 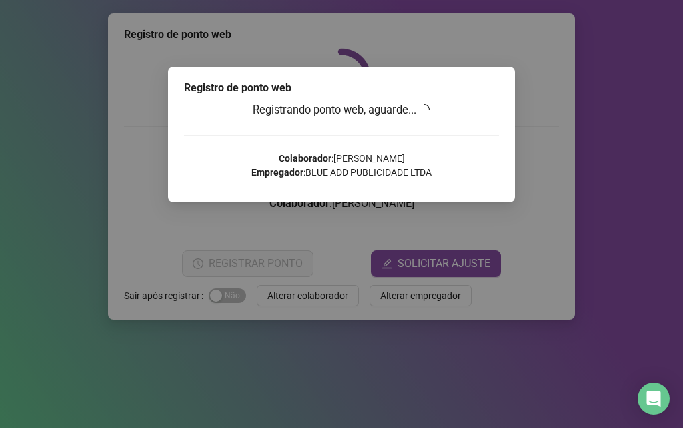 I want to click on span: loading, so click(x=424, y=109).